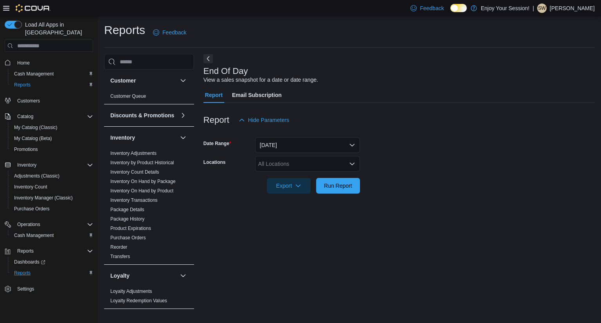 The height and width of the screenshot is (323, 601). Describe the element at coordinates (25, 117) in the screenshot. I see `span: Catalog` at that location.